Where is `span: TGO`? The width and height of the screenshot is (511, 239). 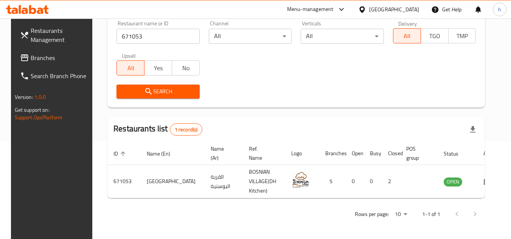 span: TGO is located at coordinates (434, 36).